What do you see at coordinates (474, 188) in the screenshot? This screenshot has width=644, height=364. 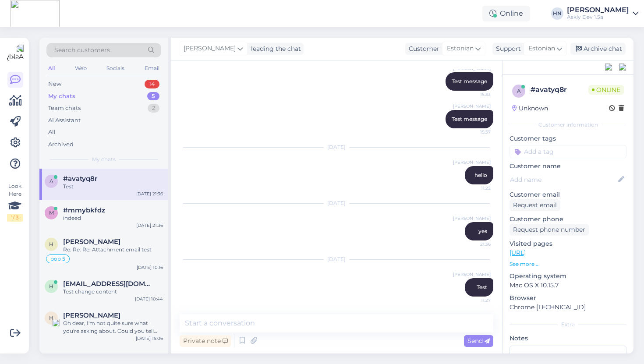 I see `span: 11:22` at bounding box center [474, 188].